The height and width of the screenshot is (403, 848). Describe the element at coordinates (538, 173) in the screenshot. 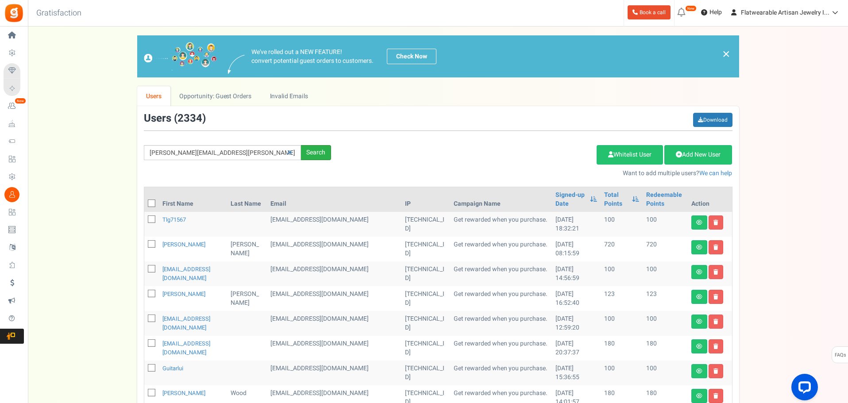

I see `p: Want to add multiple users?` at that location.